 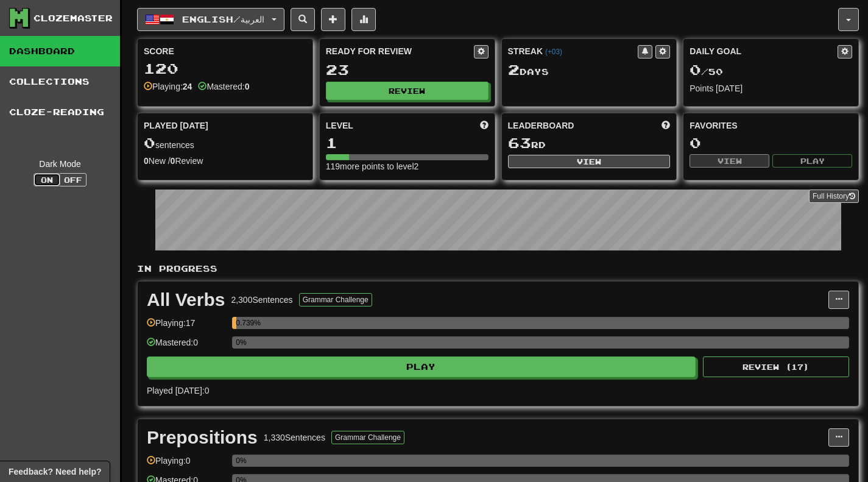 I want to click on button: On, so click(x=47, y=179).